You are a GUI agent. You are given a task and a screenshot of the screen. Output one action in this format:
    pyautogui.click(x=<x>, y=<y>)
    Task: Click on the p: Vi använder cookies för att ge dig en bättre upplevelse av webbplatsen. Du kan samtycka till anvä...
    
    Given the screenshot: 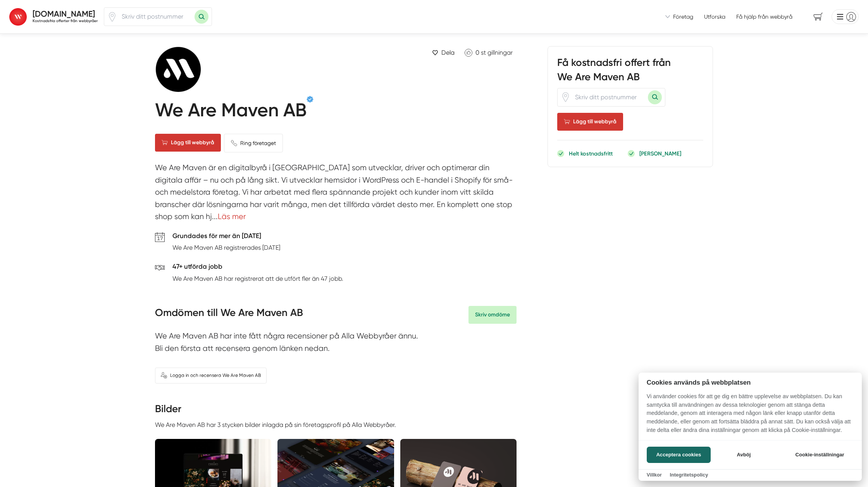 What is the action you would take?
    pyautogui.click(x=751, y=416)
    